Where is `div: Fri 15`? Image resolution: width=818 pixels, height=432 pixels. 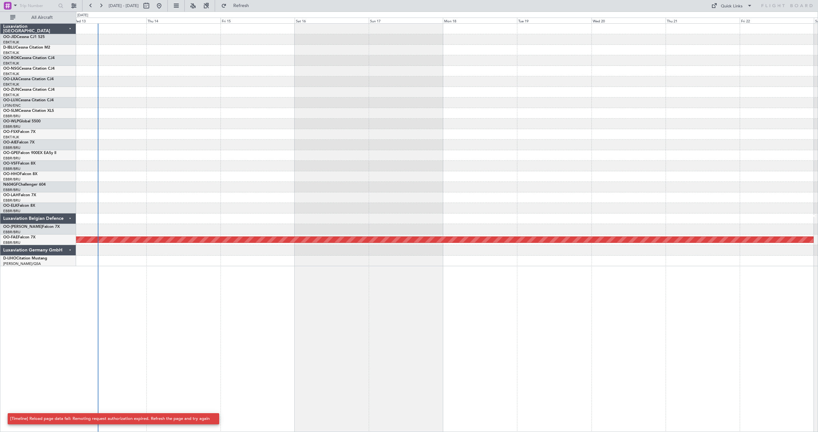
div: Fri 15 is located at coordinates (258, 20).